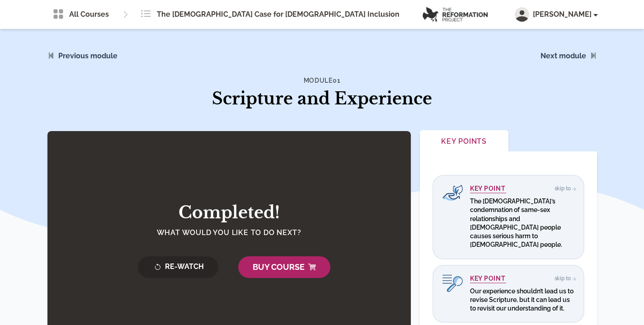 Image resolution: width=644 pixels, height=325 pixels. What do you see at coordinates (464, 142) in the screenshot?
I see `button: Key Points` at bounding box center [464, 142].